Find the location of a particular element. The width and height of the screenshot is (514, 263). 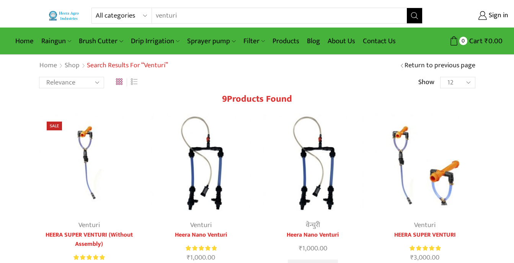

span: Sale is located at coordinates (54, 126).